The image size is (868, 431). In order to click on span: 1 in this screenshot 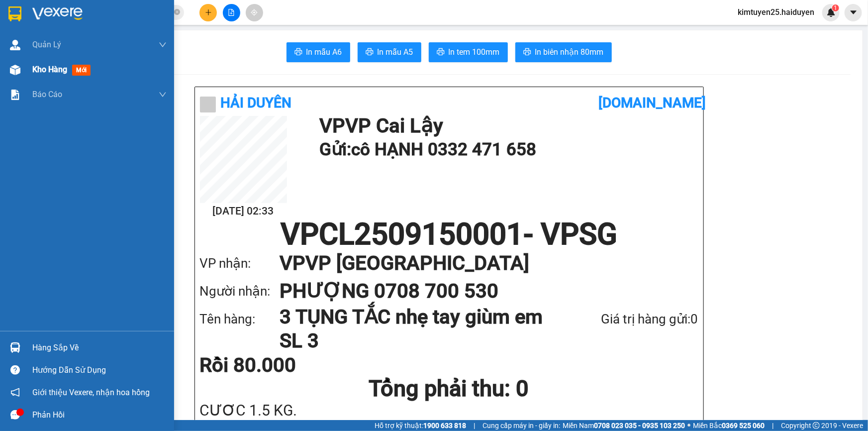, I will do `click(835, 8)`.